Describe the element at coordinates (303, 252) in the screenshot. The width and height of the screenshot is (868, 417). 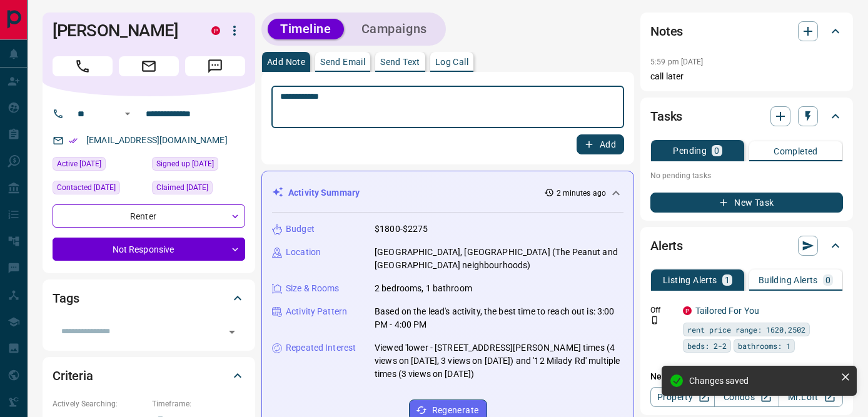
I see `p: Location` at that location.